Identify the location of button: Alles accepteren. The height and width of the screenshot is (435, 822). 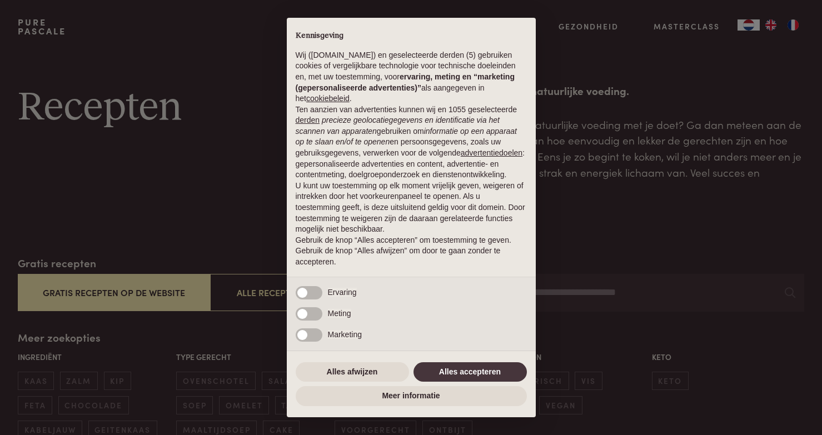
(470, 372).